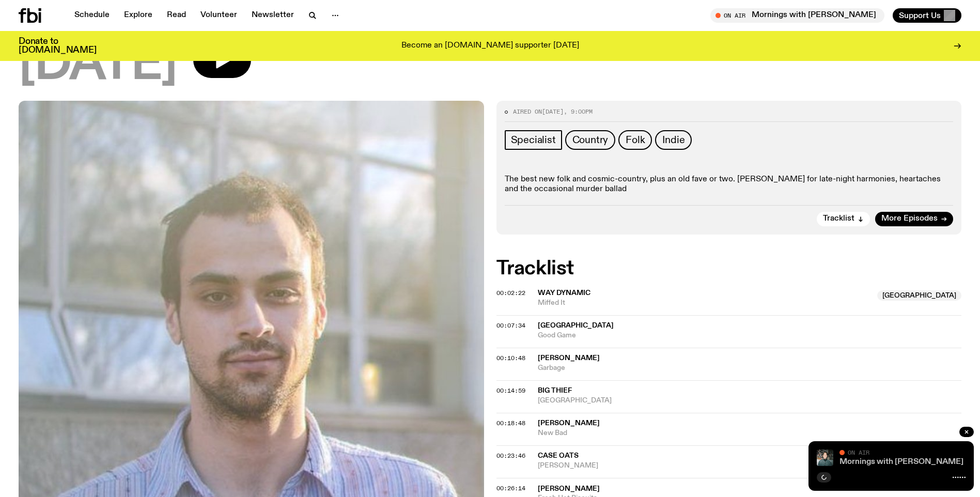  What do you see at coordinates (635, 140) in the screenshot?
I see `span: Folk` at bounding box center [635, 140].